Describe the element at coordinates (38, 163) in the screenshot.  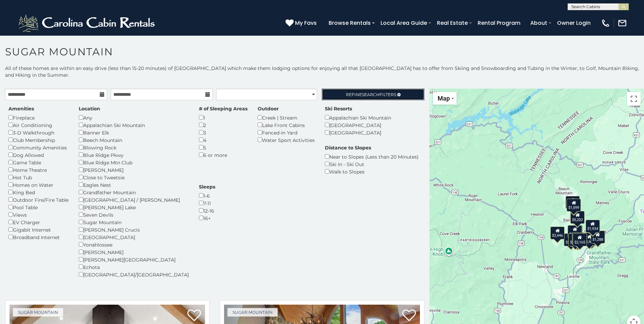
I see `div: Game Table` at that location.